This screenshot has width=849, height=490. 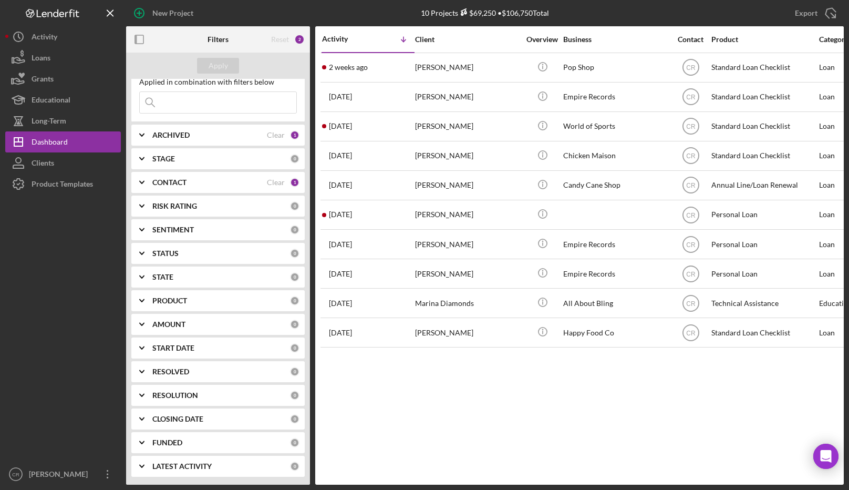 What do you see at coordinates (63, 37) in the screenshot?
I see `button: Activity` at bounding box center [63, 37].